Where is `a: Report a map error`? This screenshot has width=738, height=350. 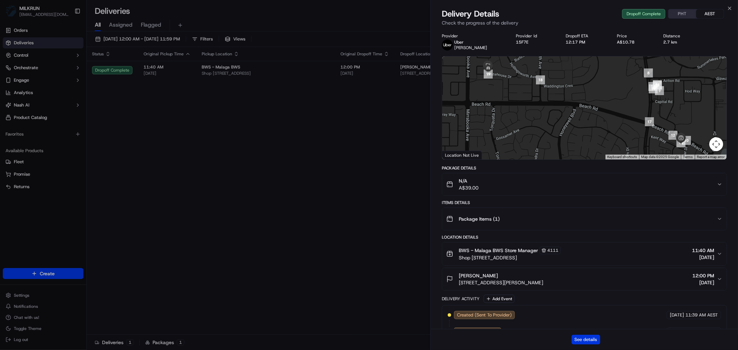 a: Report a map error is located at coordinates (711, 157).